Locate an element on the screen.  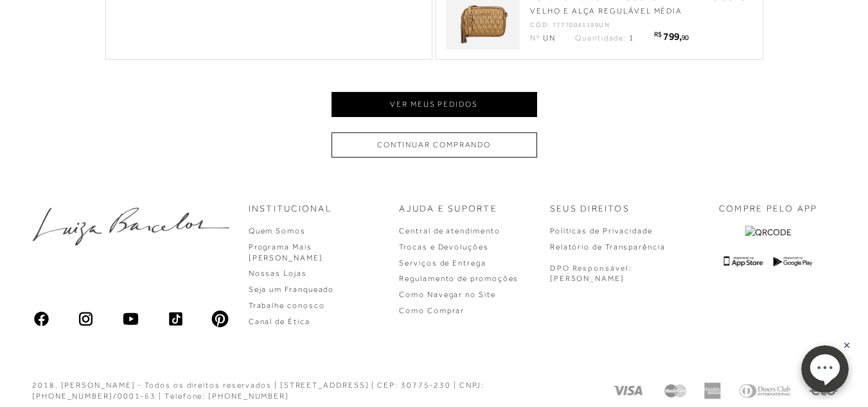
a: Trocas e Devoluções is located at coordinates (443, 247).